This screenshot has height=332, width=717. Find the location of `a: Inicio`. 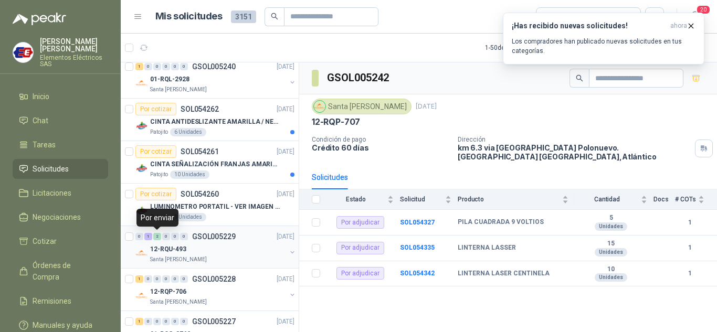

a: Inicio is located at coordinates (60, 97).